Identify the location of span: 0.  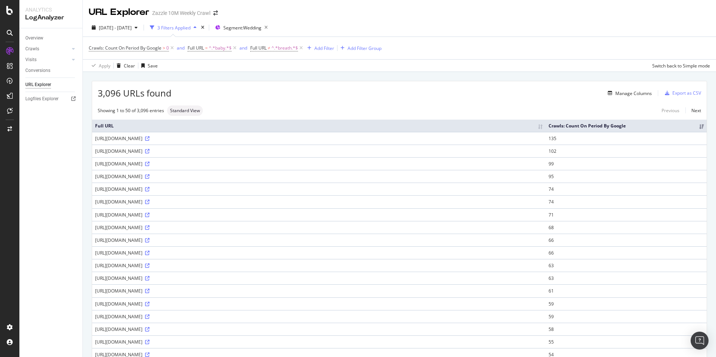
(168, 48).